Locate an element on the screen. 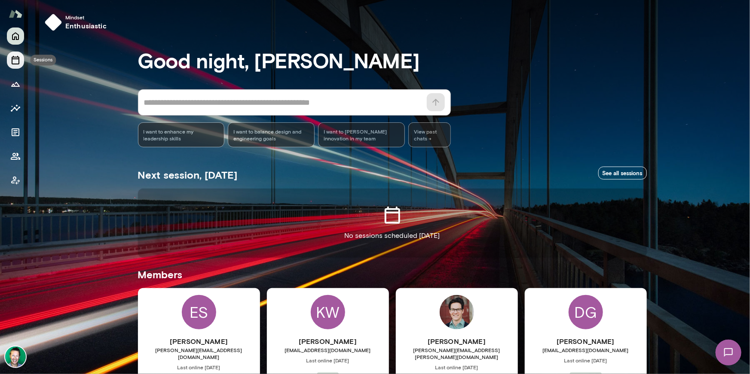 This screenshot has width=750, height=374. button: Documents is located at coordinates (15, 132).